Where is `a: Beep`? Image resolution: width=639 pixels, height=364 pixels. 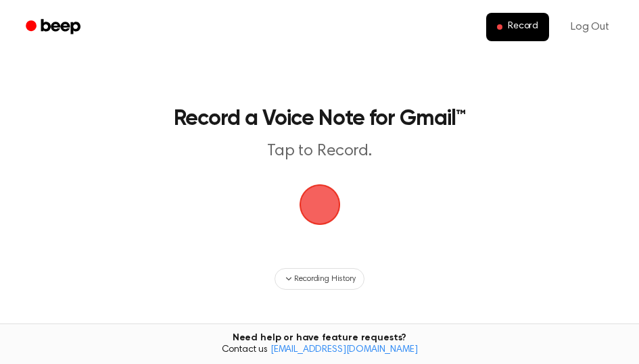
a: Beep is located at coordinates (54, 27).